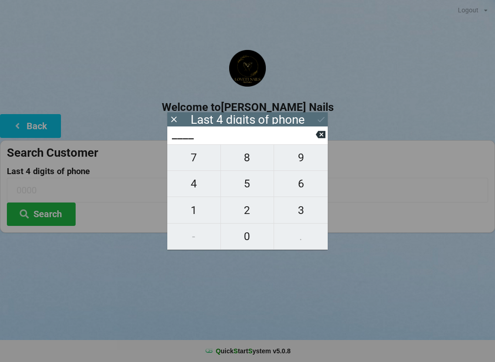 The image size is (495, 362). I want to click on button: 1, so click(194, 210).